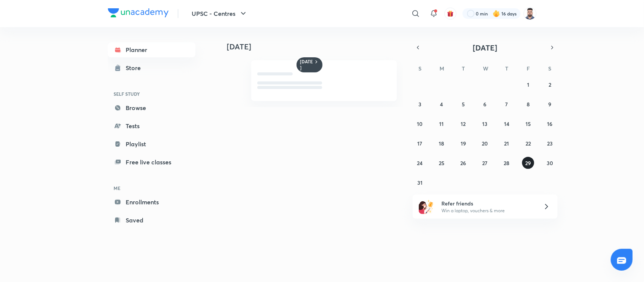 This screenshot has width=644, height=282. I want to click on a: Saved, so click(151, 220).